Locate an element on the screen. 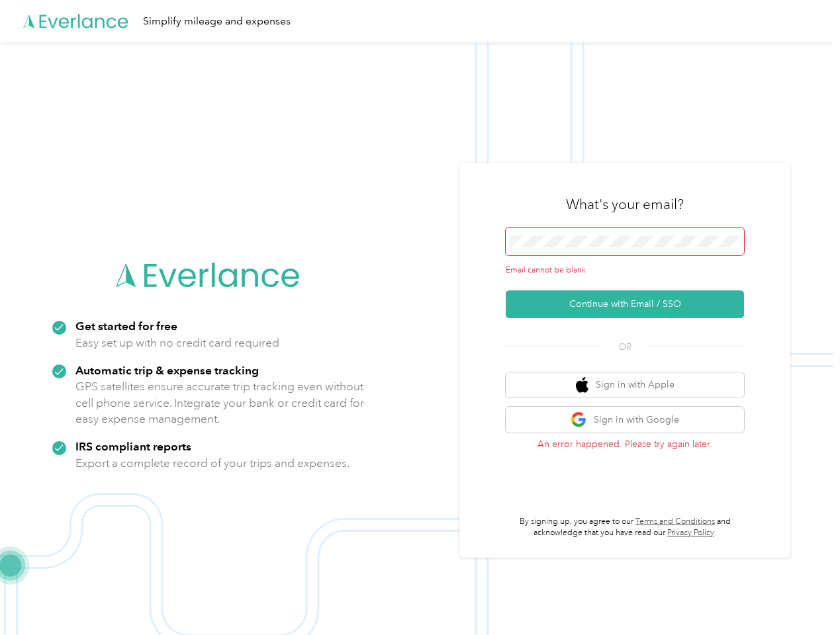  strong: Automatic trip & expense tracking is located at coordinates (166, 370).